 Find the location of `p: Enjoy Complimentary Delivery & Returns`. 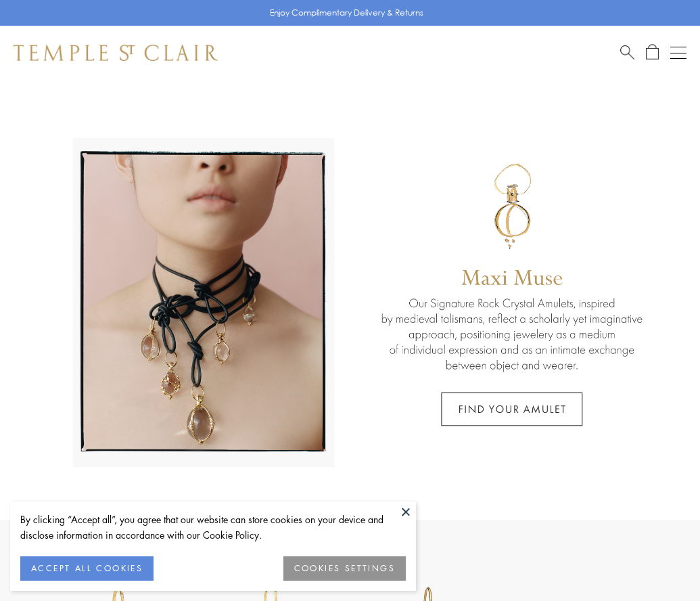

p: Enjoy Complimentary Delivery & Returns is located at coordinates (347, 13).